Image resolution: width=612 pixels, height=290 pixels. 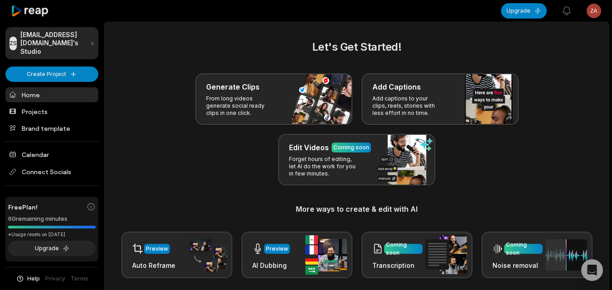 I want to click on button: Help, so click(x=28, y=279).